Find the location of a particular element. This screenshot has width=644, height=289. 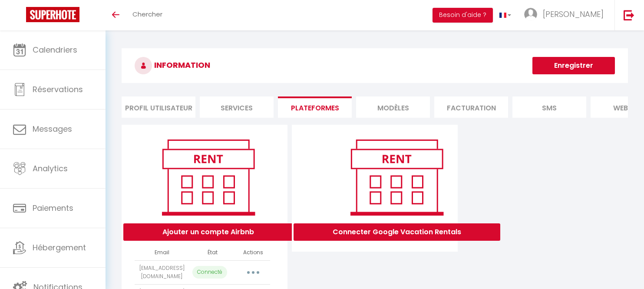

span: Réservations is located at coordinates (58, 89).